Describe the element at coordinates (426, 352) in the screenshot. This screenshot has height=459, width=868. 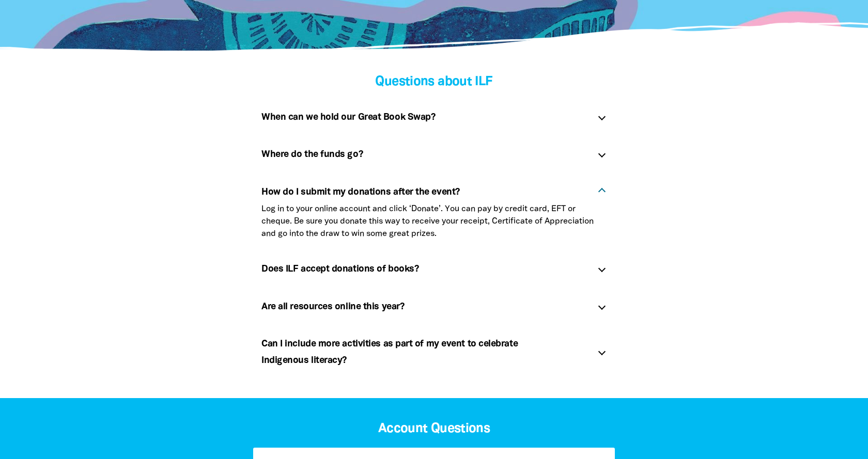
I see `h5: Can I include more activities as part of my event to celebrate Indigenous literacy?` at that location.